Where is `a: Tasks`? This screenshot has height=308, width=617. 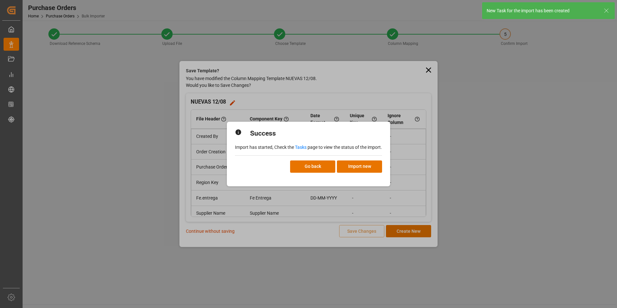
a: Tasks is located at coordinates (301, 147).